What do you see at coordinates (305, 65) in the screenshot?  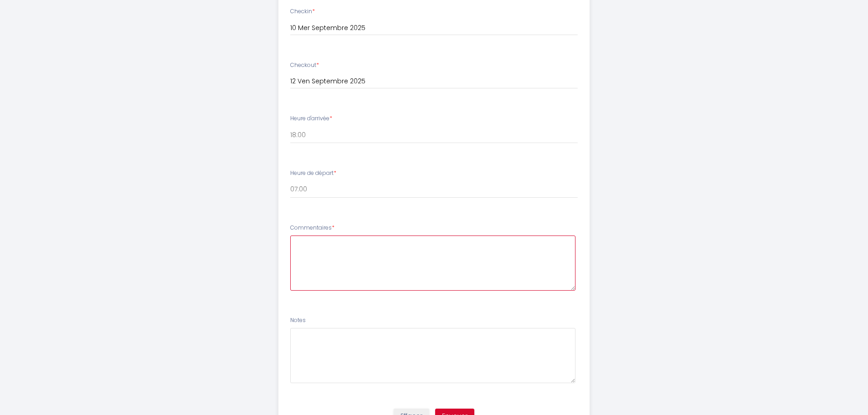 I see `label: Checkout` at bounding box center [305, 65].